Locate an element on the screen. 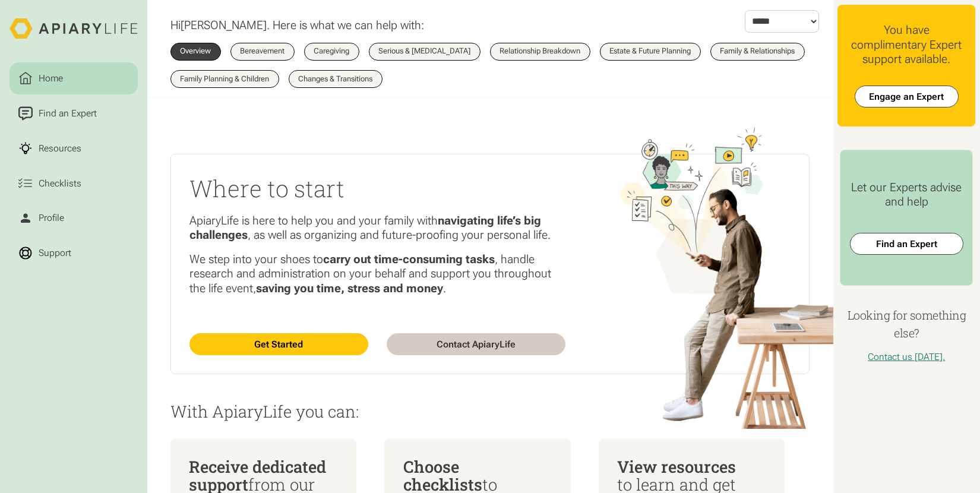  div: Caregiving is located at coordinates (332, 51).